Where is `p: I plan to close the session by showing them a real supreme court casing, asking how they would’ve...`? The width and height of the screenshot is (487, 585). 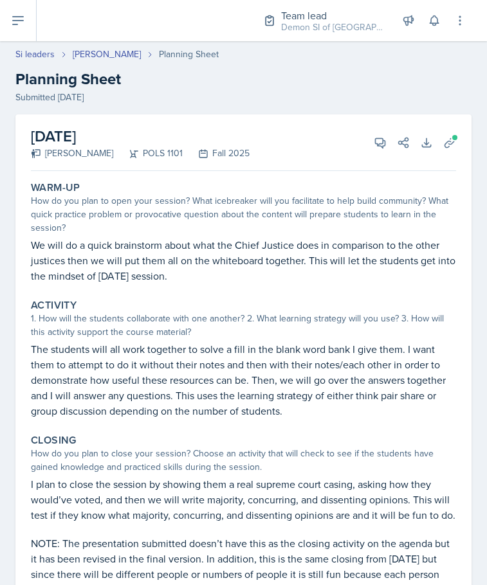 p: I plan to close the session by showing them a real supreme court casing, asking how they would’ve... is located at coordinates (243, 500).